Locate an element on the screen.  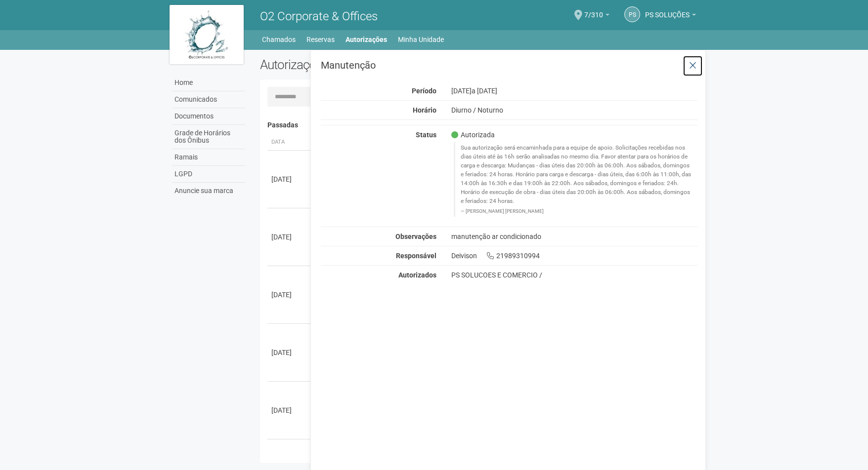
h2: Autorizações is located at coordinates (366, 65).